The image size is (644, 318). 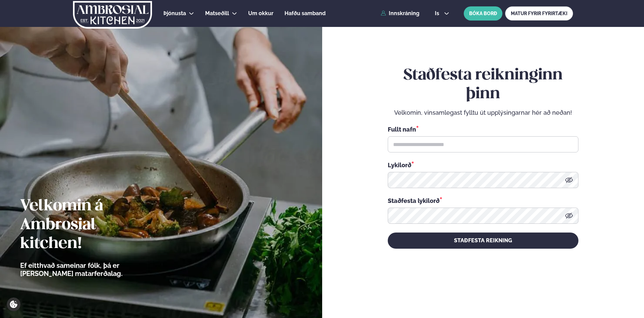 I want to click on span: is, so click(x=438, y=14).